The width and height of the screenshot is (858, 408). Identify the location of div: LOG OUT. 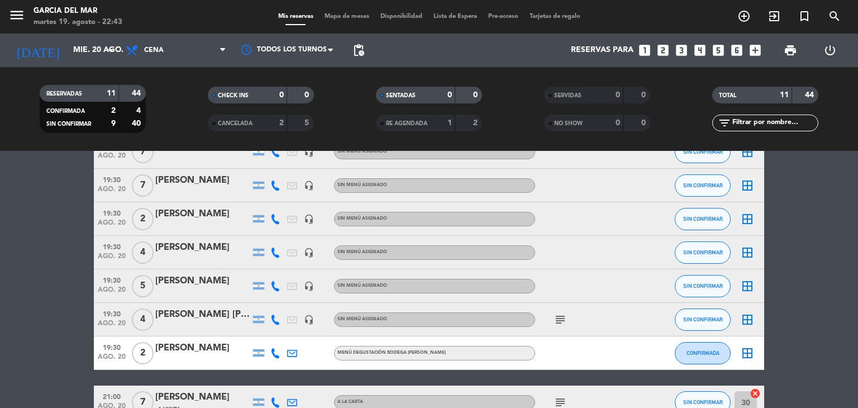
(829, 50).